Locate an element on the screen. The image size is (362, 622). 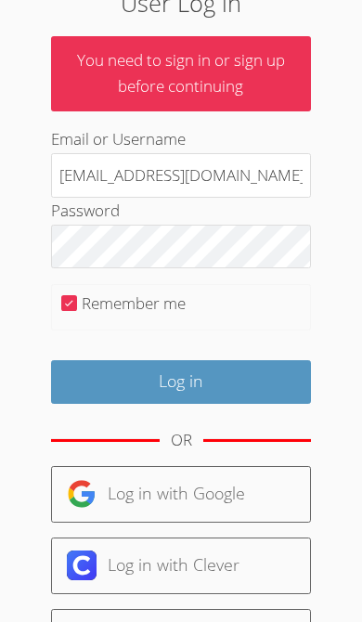
label: Email or Username is located at coordinates (118, 138).